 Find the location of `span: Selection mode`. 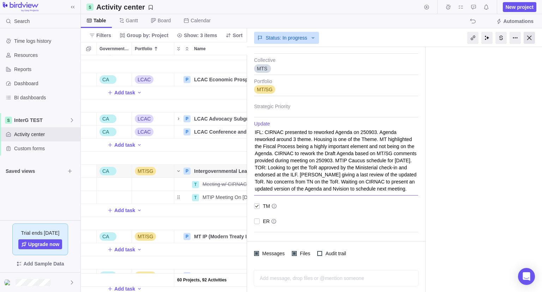

span: Selection mode is located at coordinates (89, 49).